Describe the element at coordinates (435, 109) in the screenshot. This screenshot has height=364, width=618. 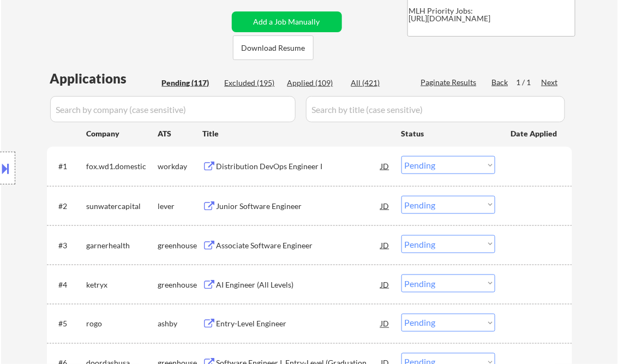
I see `input: Search by title (case sensitive)` at that location.